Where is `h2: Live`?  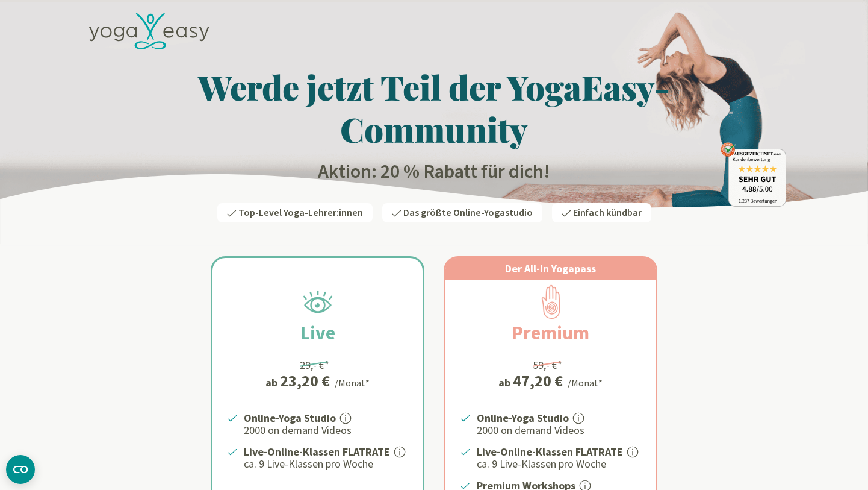 h2: Live is located at coordinates (317, 332).